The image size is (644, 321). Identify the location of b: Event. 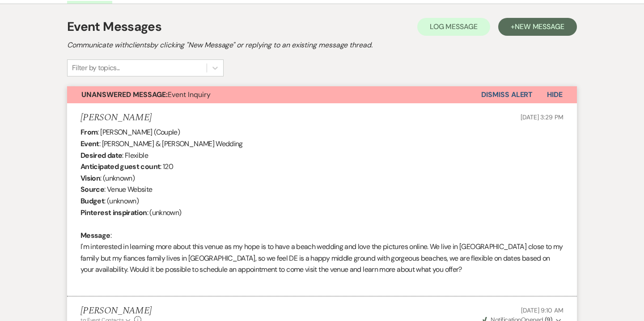
(90, 144).